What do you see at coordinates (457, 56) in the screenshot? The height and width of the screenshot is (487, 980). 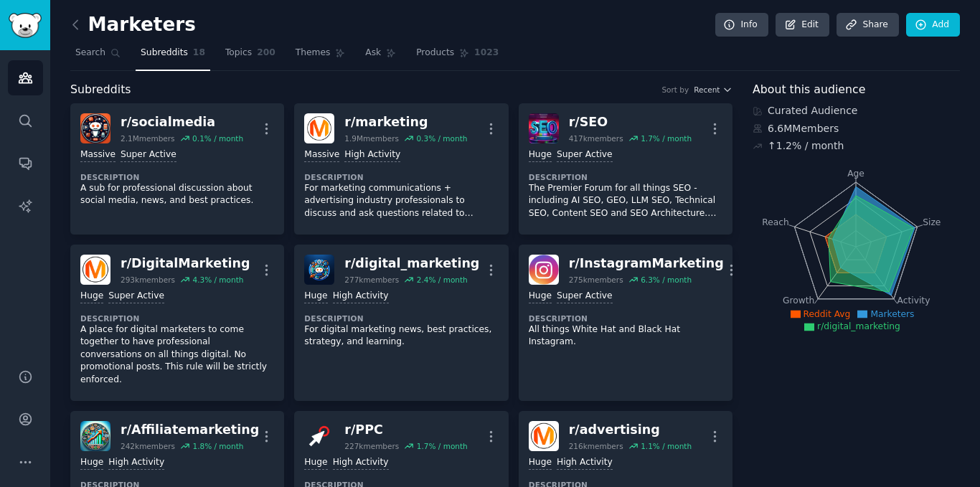 I see `a: Products1023` at bounding box center [457, 56].